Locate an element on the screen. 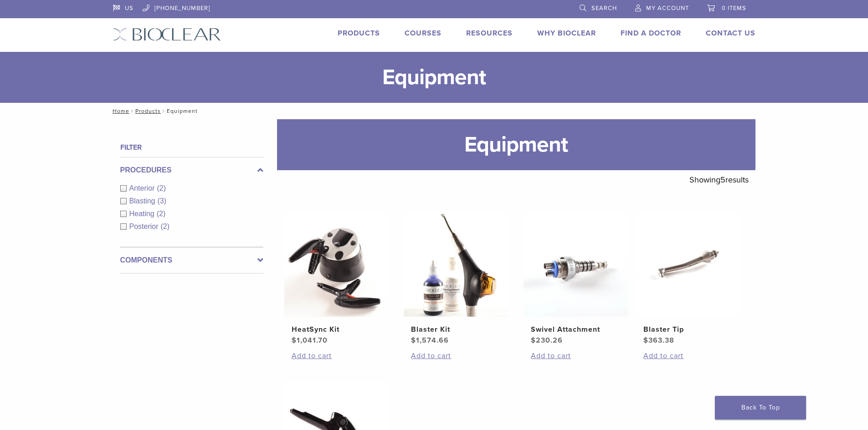 This screenshot has height=430, width=868. span: Anterior is located at coordinates (143, 188).